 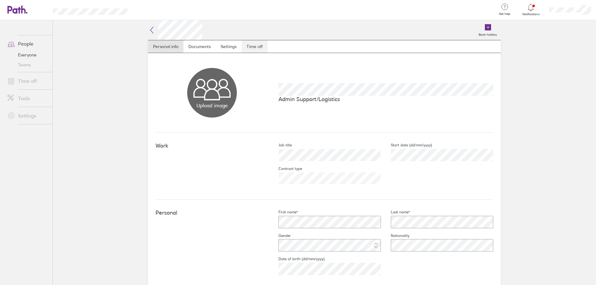 I want to click on a: People, so click(x=27, y=44).